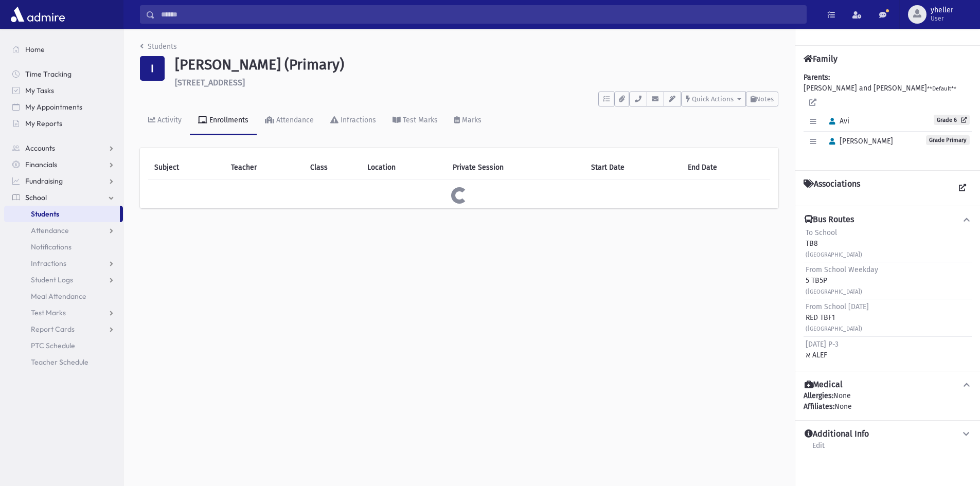 The height and width of the screenshot is (486, 980). Describe the element at coordinates (837, 317) in the screenshot. I see `div: RED TBF1` at that location.